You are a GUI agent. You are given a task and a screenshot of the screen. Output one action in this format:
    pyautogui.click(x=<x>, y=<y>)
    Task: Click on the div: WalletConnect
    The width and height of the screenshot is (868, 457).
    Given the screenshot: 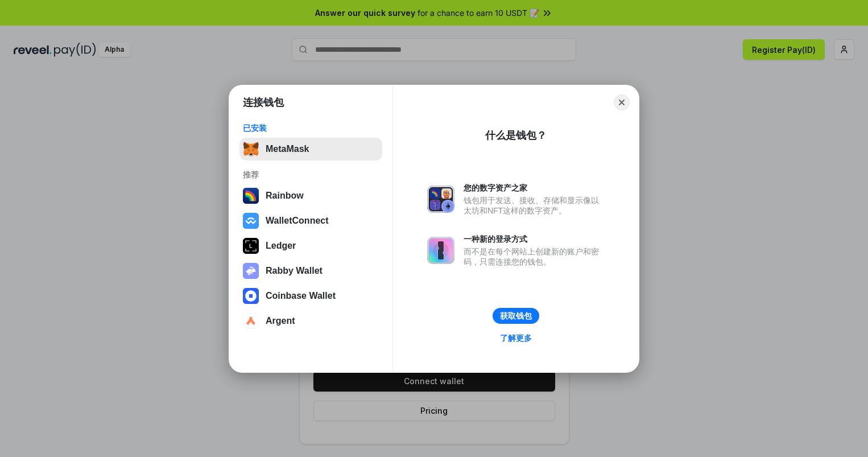 What is the action you would take?
    pyautogui.click(x=297, y=221)
    